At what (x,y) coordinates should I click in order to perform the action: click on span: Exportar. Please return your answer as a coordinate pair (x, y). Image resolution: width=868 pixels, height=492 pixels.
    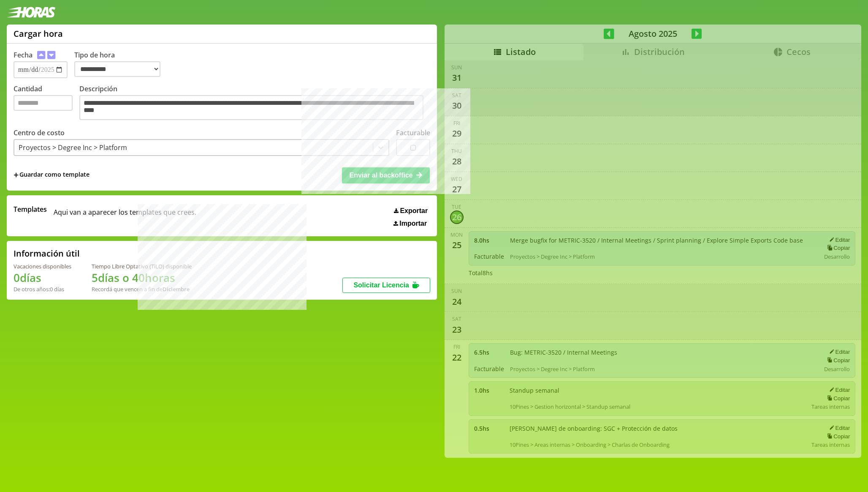
    Looking at the image, I should click on (414, 211).